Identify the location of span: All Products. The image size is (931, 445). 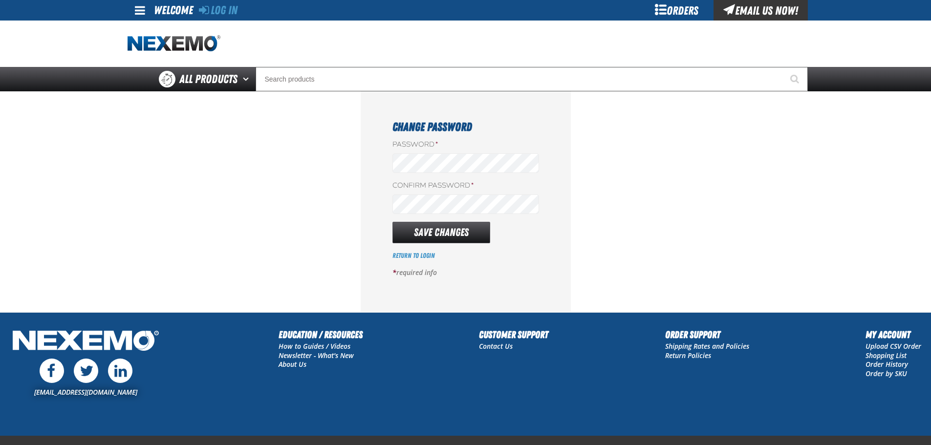
(208, 79).